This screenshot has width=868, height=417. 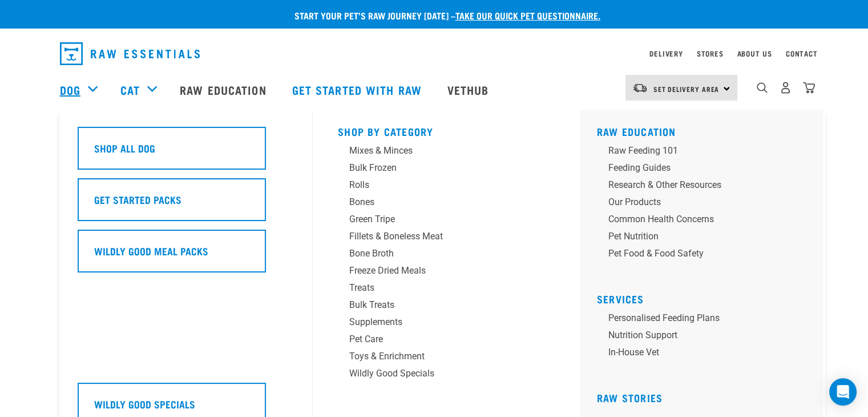 I want to click on a: Pet Nutrition, so click(x=705, y=238).